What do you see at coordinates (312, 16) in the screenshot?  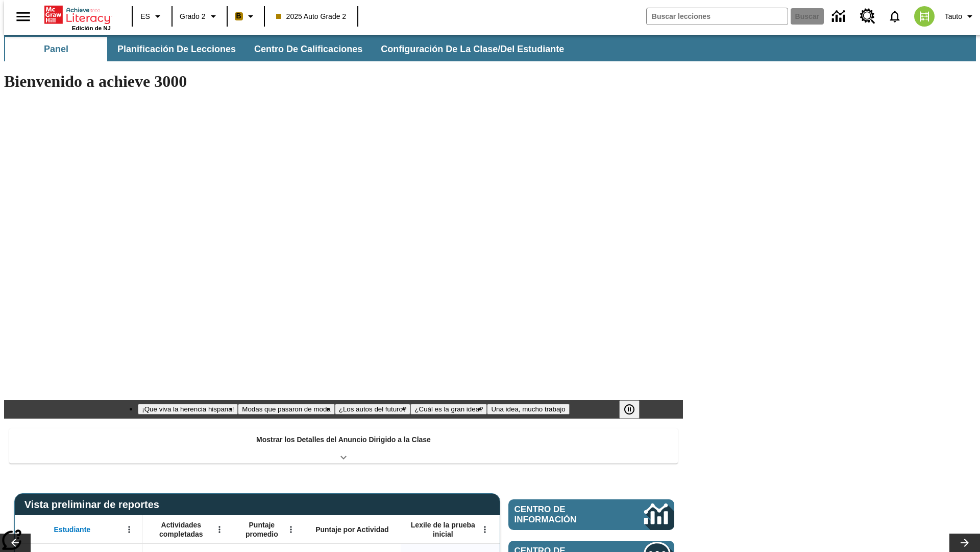 I see `span: 2025 Auto Grade 2` at bounding box center [312, 16].